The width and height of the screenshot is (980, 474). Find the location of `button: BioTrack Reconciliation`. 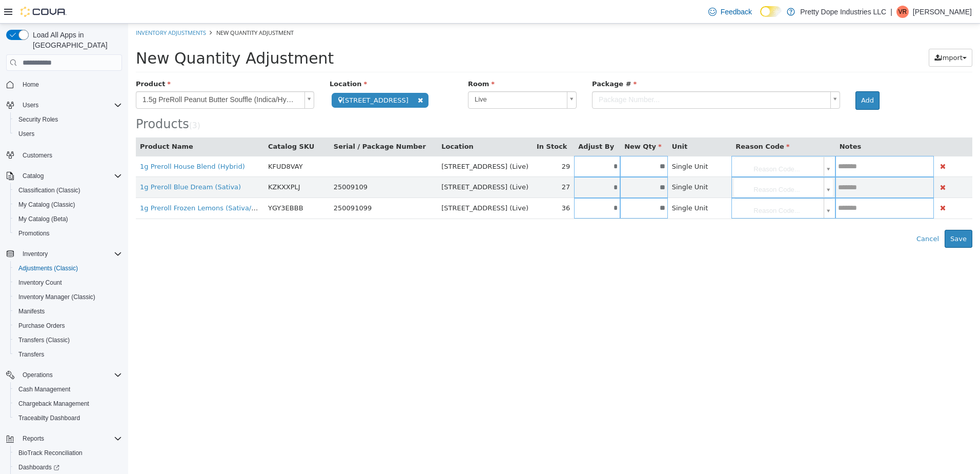

button: BioTrack Reconciliation is located at coordinates (68, 453).